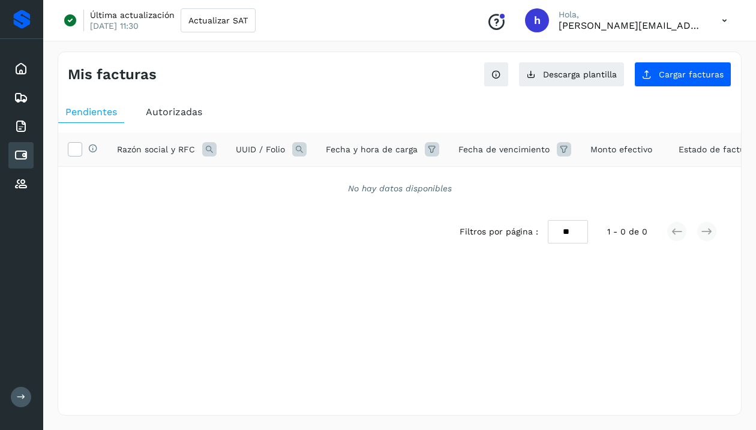  I want to click on span: Autorizadas, so click(174, 112).